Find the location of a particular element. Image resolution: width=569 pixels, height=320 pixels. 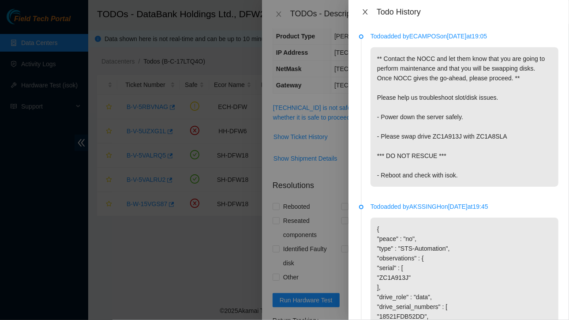

button: Close is located at coordinates (365, 12).